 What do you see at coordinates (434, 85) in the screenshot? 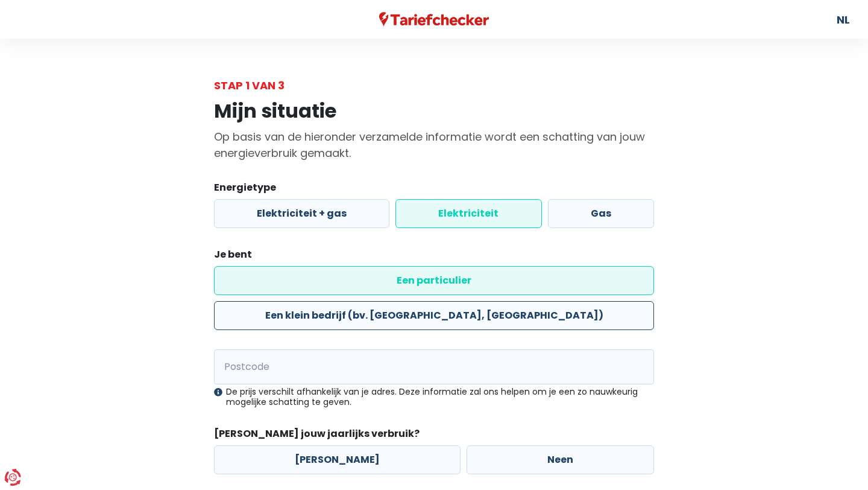
I see `div: Stap 1 van 3` at bounding box center [434, 85].